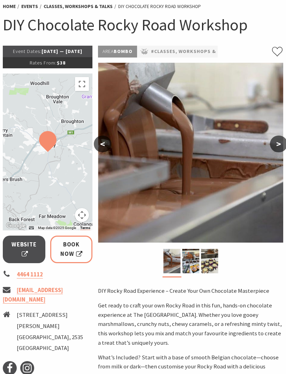  I want to click on p: $38, so click(47, 63).